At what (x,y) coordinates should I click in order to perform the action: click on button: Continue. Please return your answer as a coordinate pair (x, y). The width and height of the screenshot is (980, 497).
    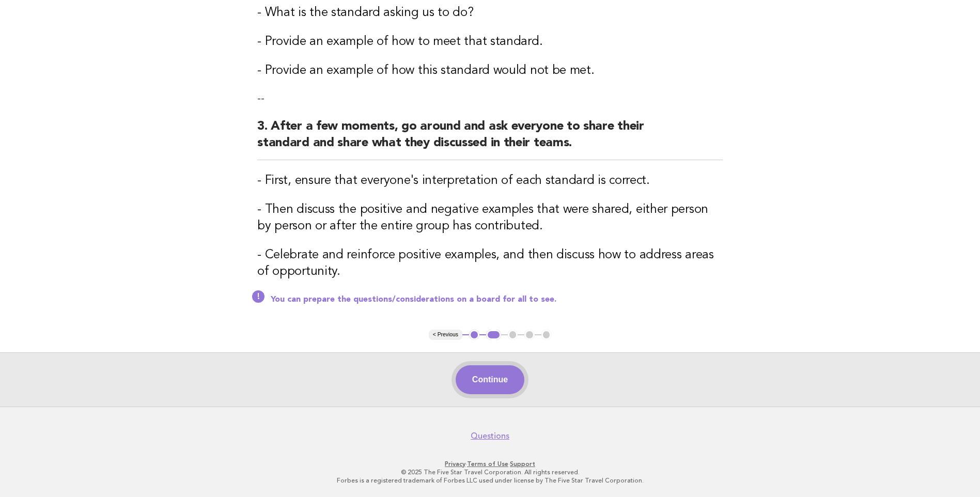
    Looking at the image, I should click on (489, 380).